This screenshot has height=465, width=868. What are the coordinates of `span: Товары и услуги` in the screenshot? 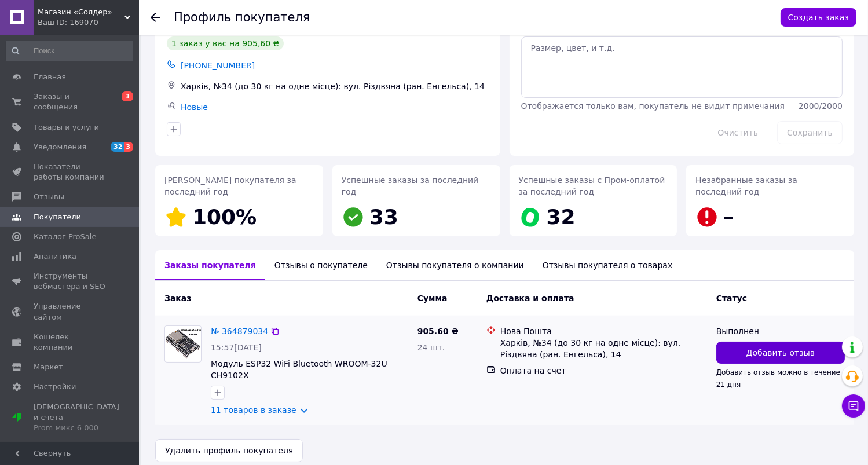 It's located at (66, 127).